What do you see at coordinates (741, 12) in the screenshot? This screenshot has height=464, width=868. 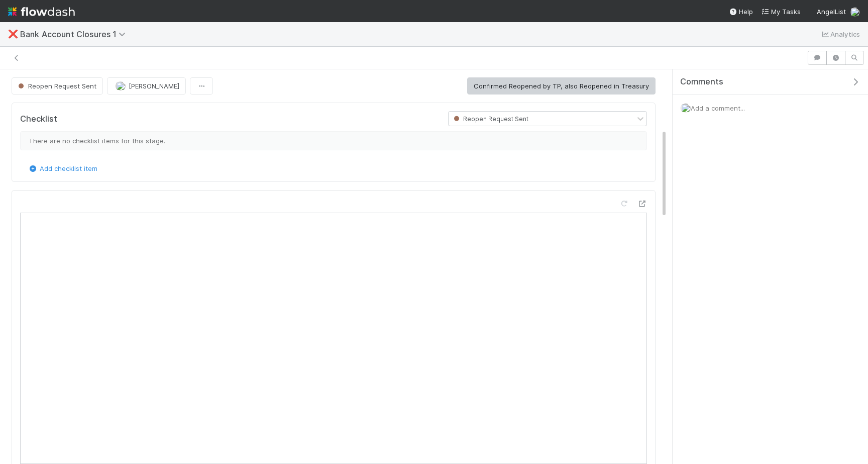 I see `div: Help` at bounding box center [741, 12].